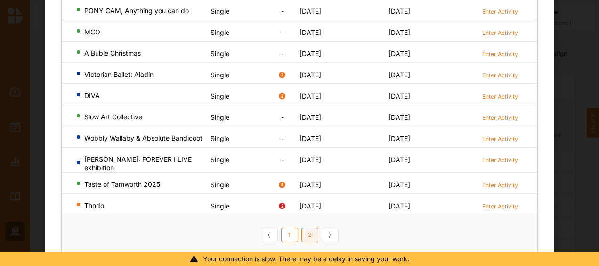 The width and height of the screenshot is (599, 266). What do you see at coordinates (310, 235) in the screenshot?
I see `a: 2` at bounding box center [310, 235].